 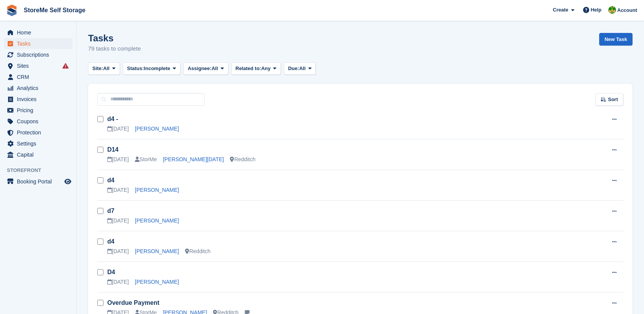 I want to click on span: Storefront, so click(x=41, y=170).